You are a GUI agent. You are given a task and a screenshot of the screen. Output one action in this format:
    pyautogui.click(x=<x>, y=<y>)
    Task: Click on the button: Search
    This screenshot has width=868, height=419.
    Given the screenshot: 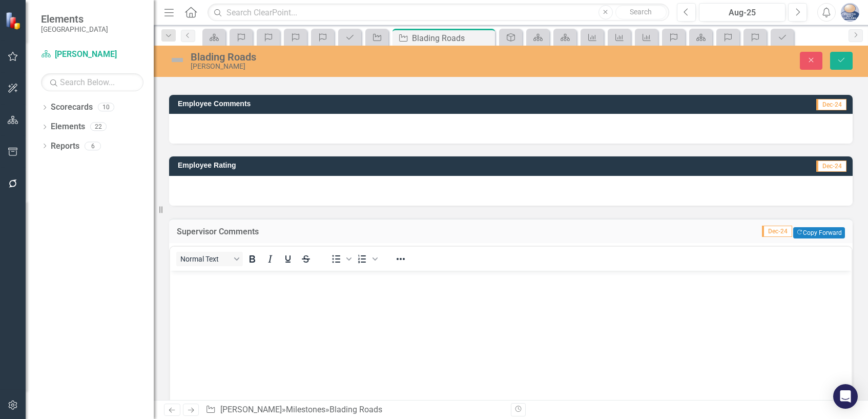 What is the action you would take?
    pyautogui.click(x=641, y=12)
    